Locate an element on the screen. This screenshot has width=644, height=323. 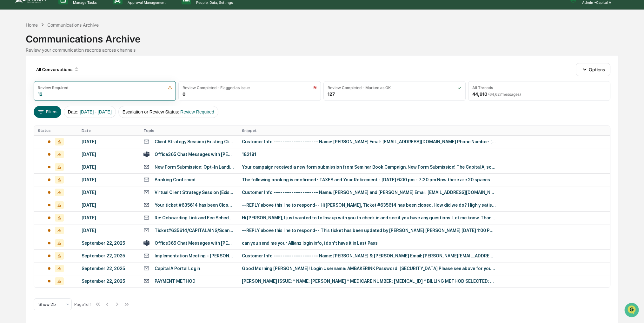
th: Snippet is located at coordinates (423, 131).